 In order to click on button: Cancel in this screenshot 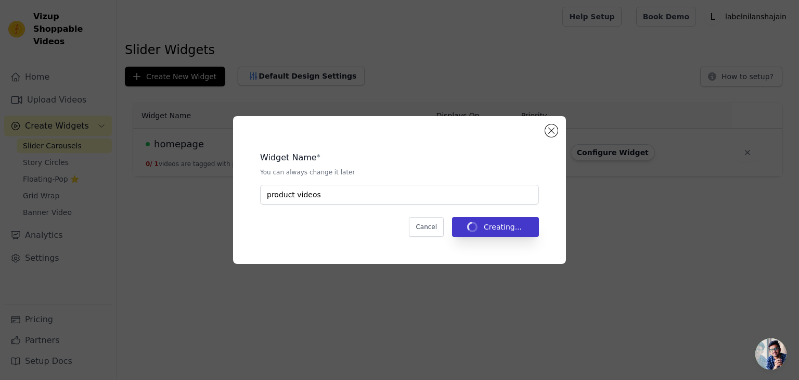, I will do `click(426, 227)`.